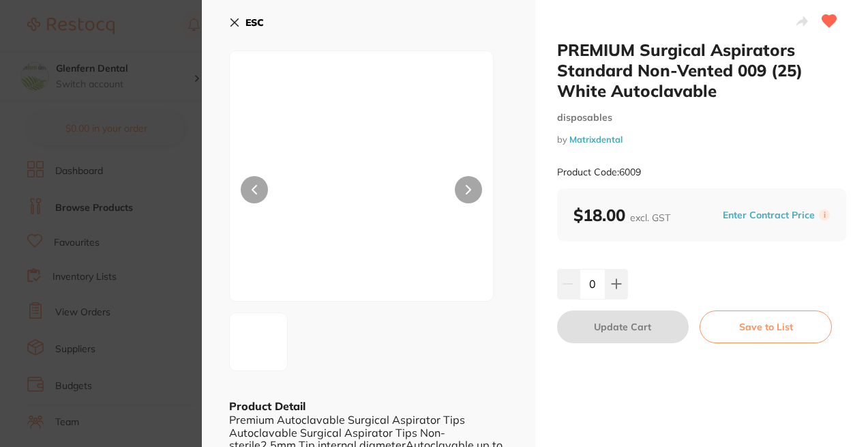 The width and height of the screenshot is (868, 447). What do you see at coordinates (650, 218) in the screenshot?
I see `span: excl. GST` at bounding box center [650, 218].